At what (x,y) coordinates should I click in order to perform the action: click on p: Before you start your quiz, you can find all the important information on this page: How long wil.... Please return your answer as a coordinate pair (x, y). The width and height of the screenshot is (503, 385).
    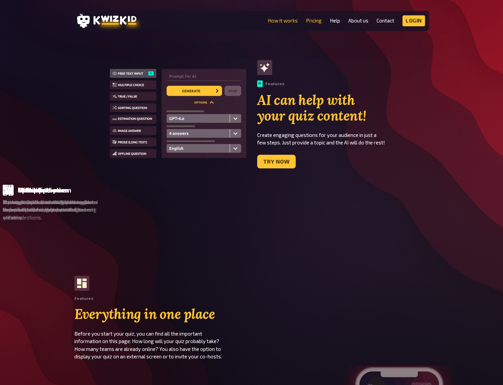
    Looking at the image, I should click on (163, 345).